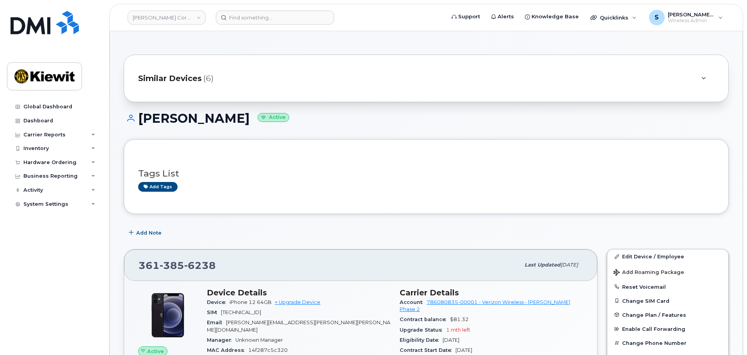 This screenshot has width=747, height=355. What do you see at coordinates (273, 117) in the screenshot?
I see `small: Active` at bounding box center [273, 117].